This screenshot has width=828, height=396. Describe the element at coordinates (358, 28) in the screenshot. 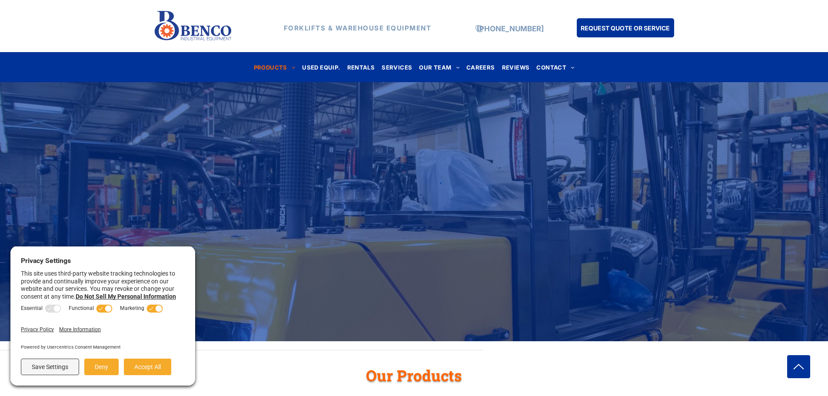

I see `strong: FORKLIFTS & WAREHOUSE EQUIPMENT` at that location.